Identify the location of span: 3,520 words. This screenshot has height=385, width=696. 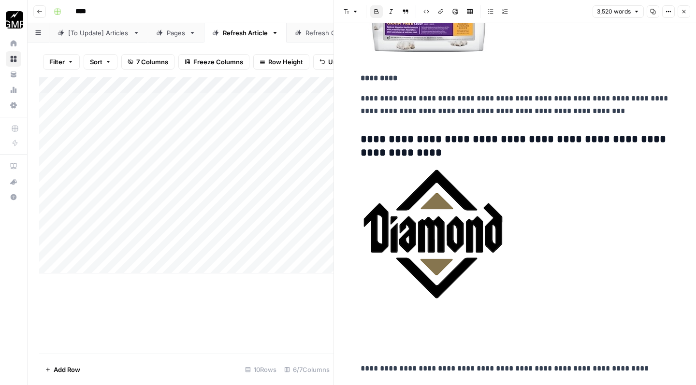
(614, 12).